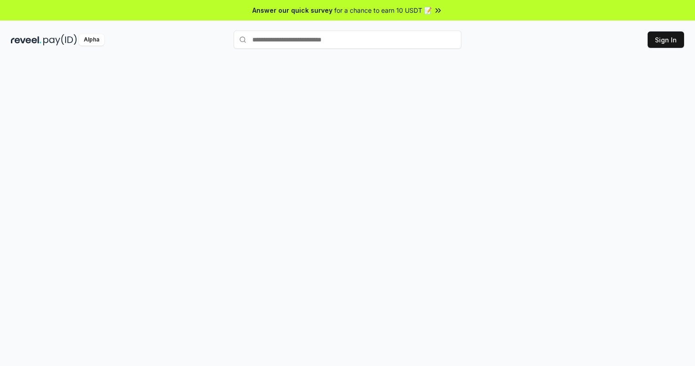  I want to click on img: pay_id, so click(60, 40).